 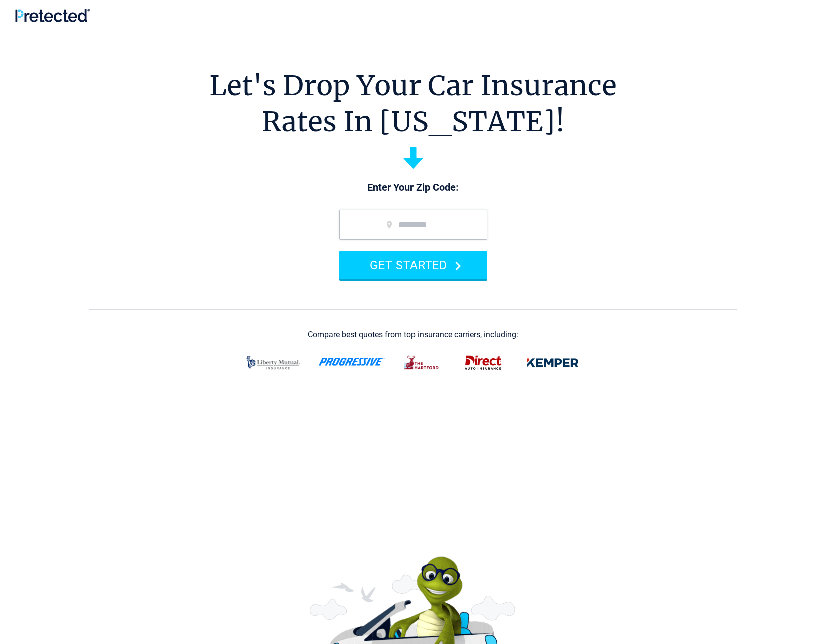 I want to click on button: GET STARTED, so click(x=413, y=265).